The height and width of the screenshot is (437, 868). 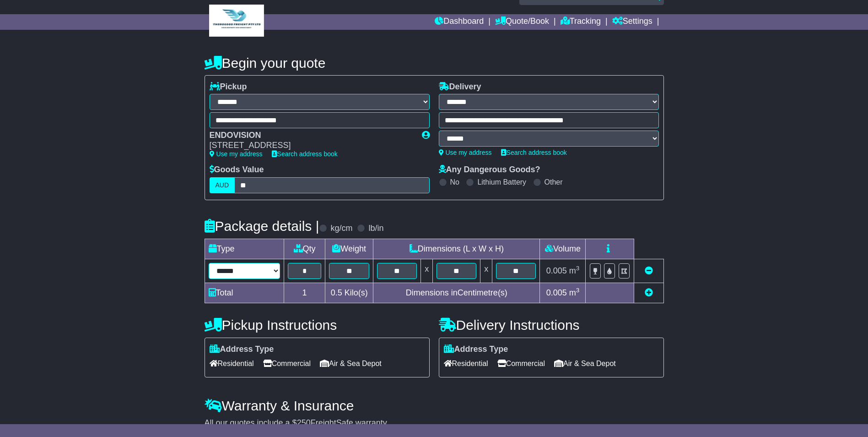 I want to click on a: Quote/Book, so click(x=522, y=22).